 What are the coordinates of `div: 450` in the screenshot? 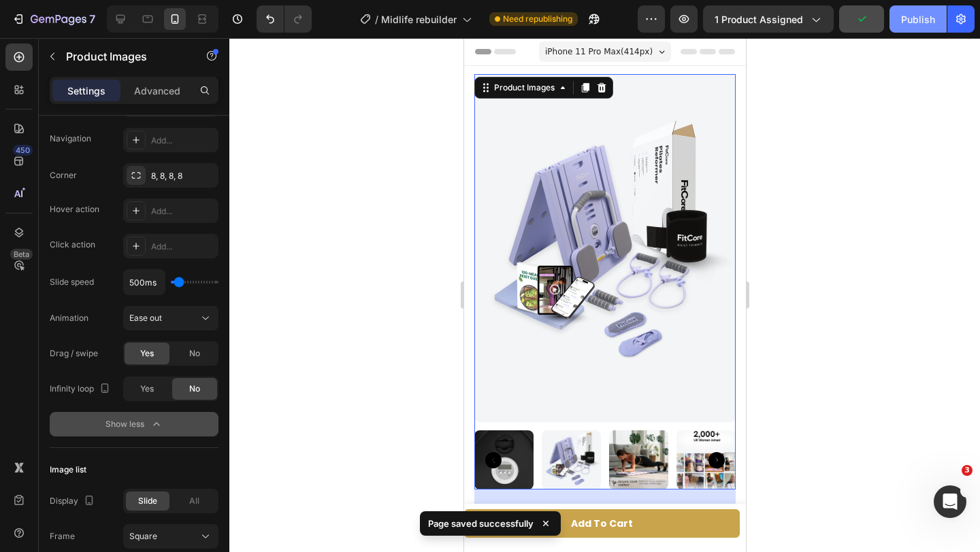 It's located at (23, 150).